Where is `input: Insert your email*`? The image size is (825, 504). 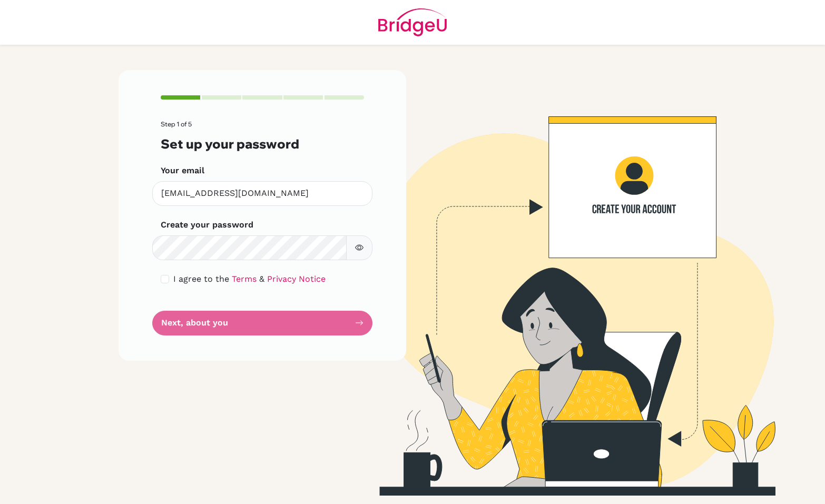 input: Insert your email* is located at coordinates (262, 193).